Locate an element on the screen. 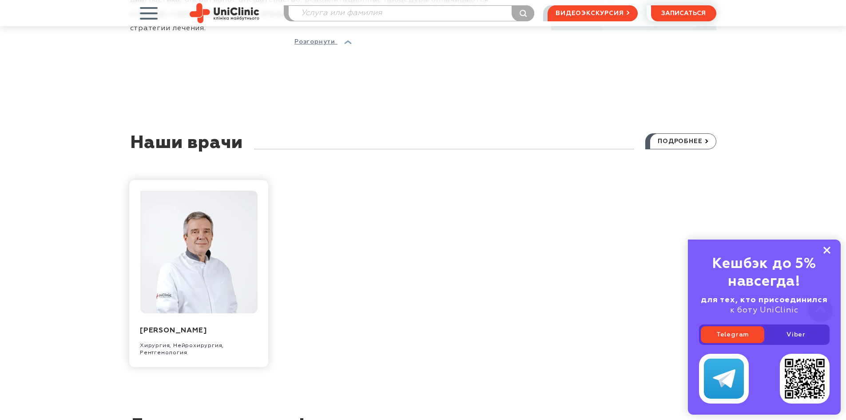 Image resolution: width=846 pixels, height=420 pixels. a: видеоэкскурсия is located at coordinates (592, 13).